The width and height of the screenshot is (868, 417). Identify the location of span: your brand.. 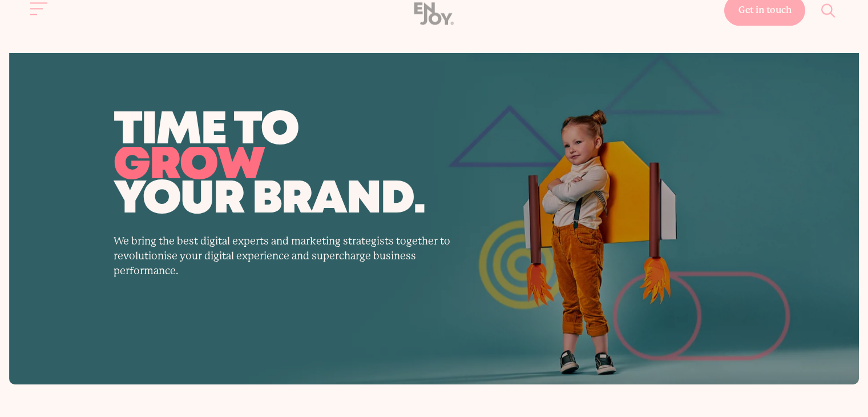
(434, 200).